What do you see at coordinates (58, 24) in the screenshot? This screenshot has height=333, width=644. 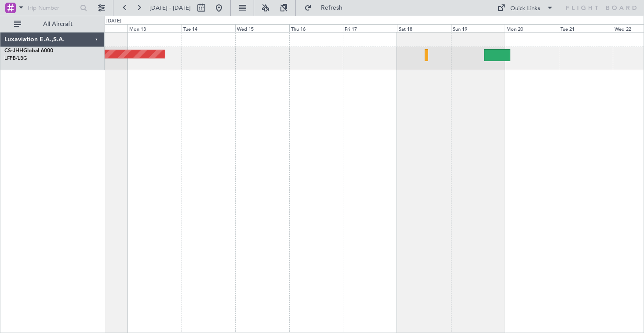 I see `span: All Aircraft` at bounding box center [58, 24].